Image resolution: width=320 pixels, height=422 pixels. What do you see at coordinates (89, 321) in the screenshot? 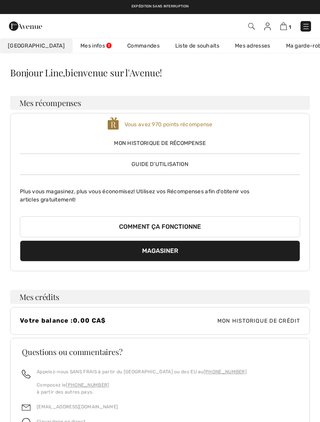
I see `span: 0.00 CA$` at bounding box center [89, 321].